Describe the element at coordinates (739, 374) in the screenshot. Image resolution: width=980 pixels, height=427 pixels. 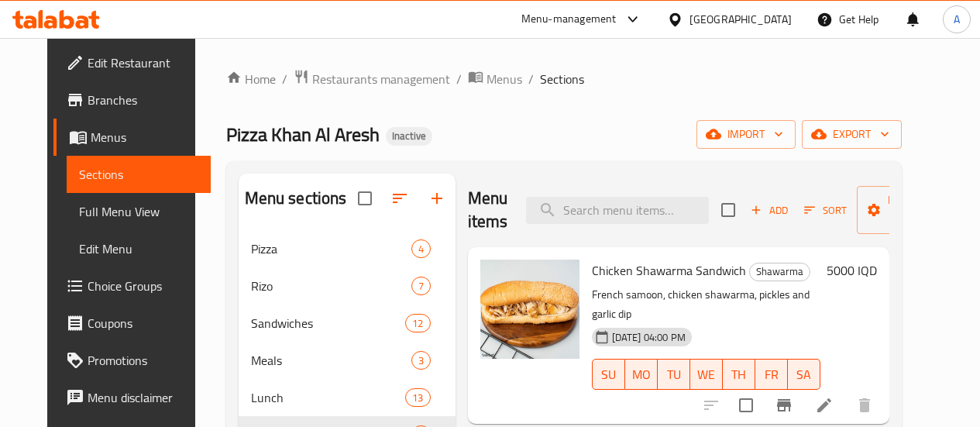
I see `span: TH` at that location.